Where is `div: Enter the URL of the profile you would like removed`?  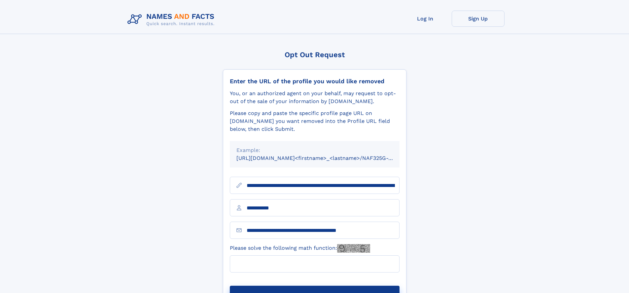 div: Enter the URL of the profile you would like removed is located at coordinates (315, 81).